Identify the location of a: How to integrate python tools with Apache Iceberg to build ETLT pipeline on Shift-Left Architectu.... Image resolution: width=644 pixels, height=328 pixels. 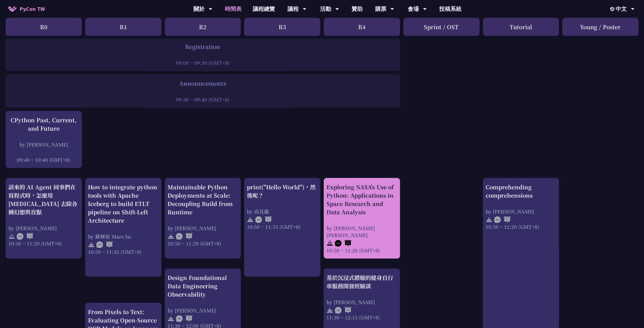
(123, 227).